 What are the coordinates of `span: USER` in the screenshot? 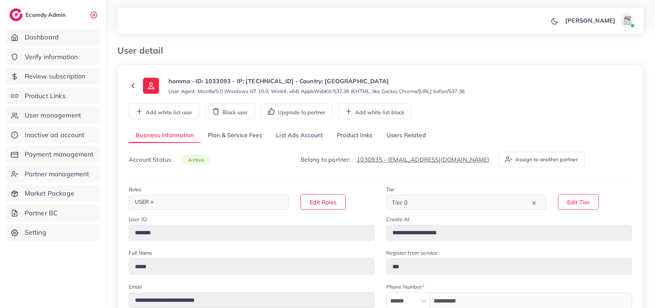 It's located at (144, 202).